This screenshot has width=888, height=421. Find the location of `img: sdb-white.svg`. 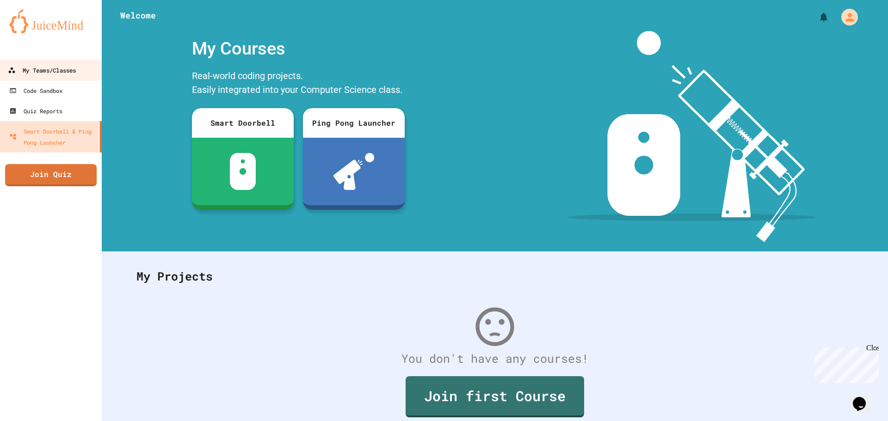

img: sdb-white.svg is located at coordinates (243, 172).